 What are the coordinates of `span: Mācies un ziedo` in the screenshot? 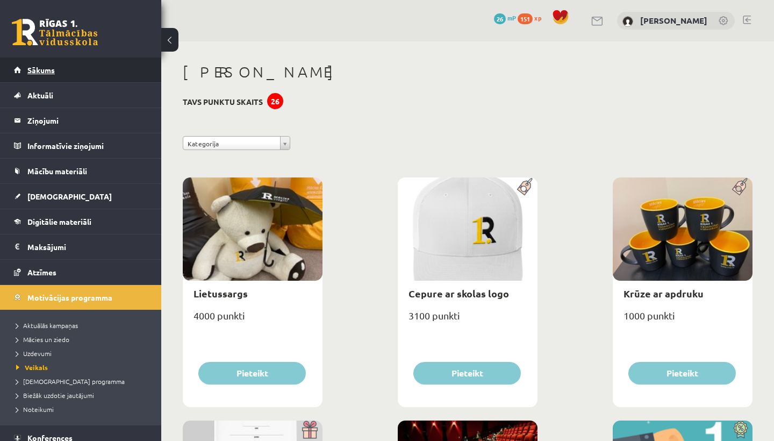 It's located at (42, 339).